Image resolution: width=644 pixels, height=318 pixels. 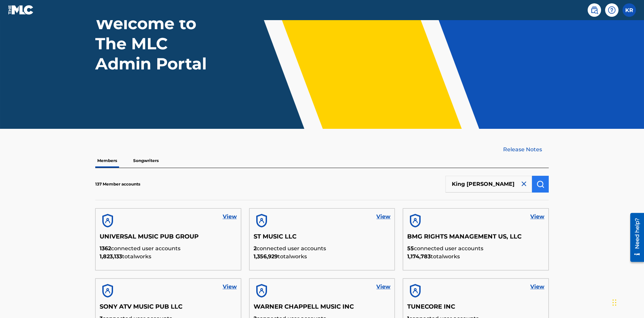 What do you see at coordinates (118, 184) in the screenshot?
I see `p: 137 Member accounts` at bounding box center [118, 184].